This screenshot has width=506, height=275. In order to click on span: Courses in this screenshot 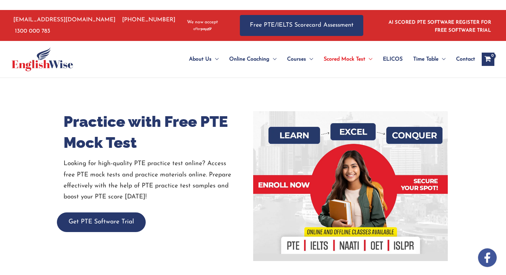, I will do `click(297, 59)`.